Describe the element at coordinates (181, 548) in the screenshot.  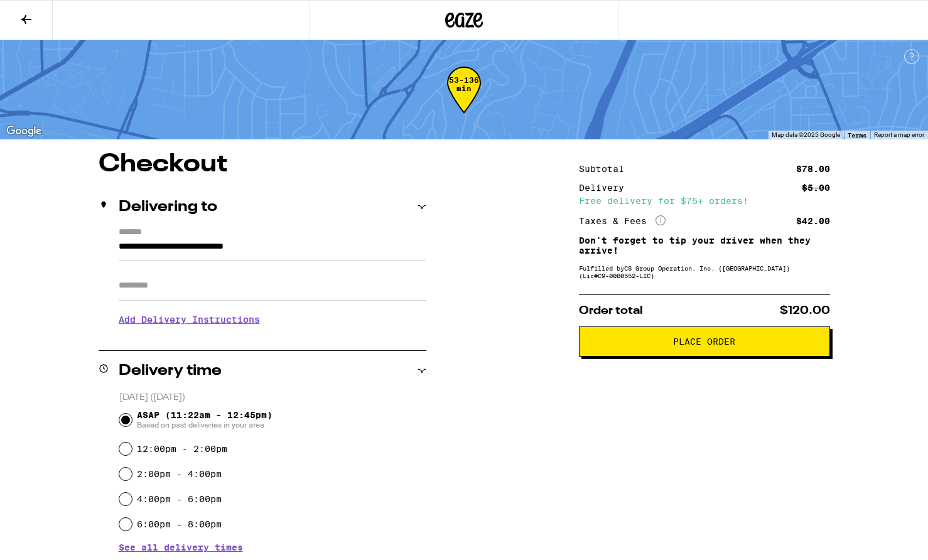
I see `span: See all delivery times` at that location.